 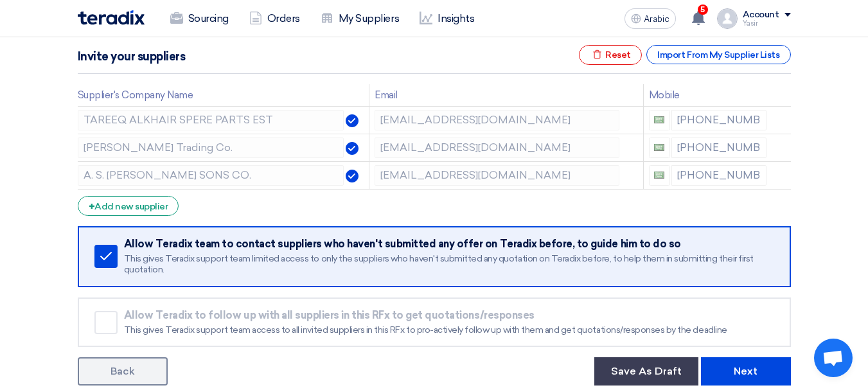 What do you see at coordinates (208, 18) in the screenshot?
I see `font: Sourcing` at bounding box center [208, 18].